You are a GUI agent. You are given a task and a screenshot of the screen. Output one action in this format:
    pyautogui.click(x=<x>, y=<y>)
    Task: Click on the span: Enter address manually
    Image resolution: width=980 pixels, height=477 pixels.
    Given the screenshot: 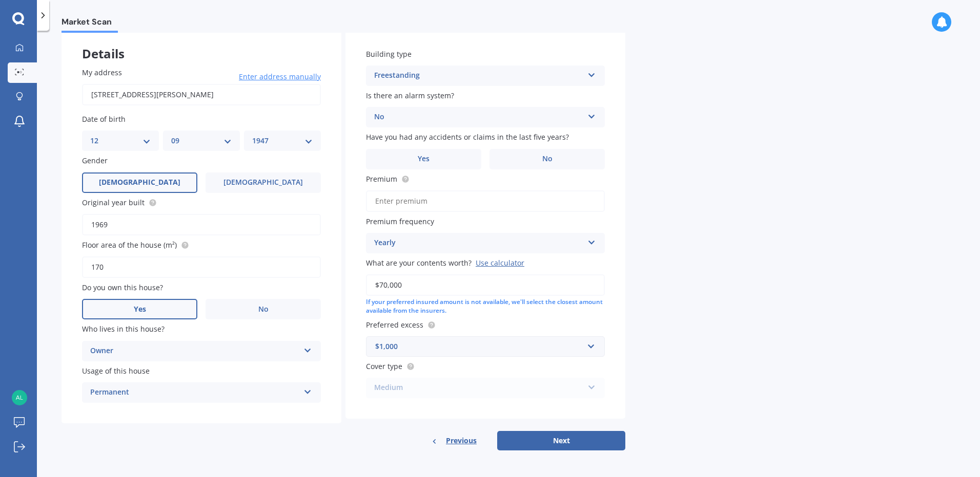 What is the action you would take?
    pyautogui.click(x=280, y=77)
    